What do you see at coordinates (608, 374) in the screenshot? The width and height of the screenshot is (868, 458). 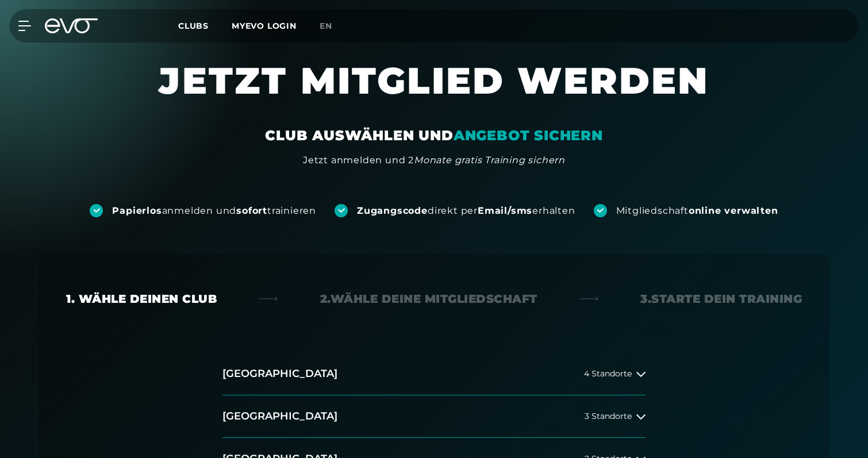 I see `span: 4 Standorte` at bounding box center [608, 374].